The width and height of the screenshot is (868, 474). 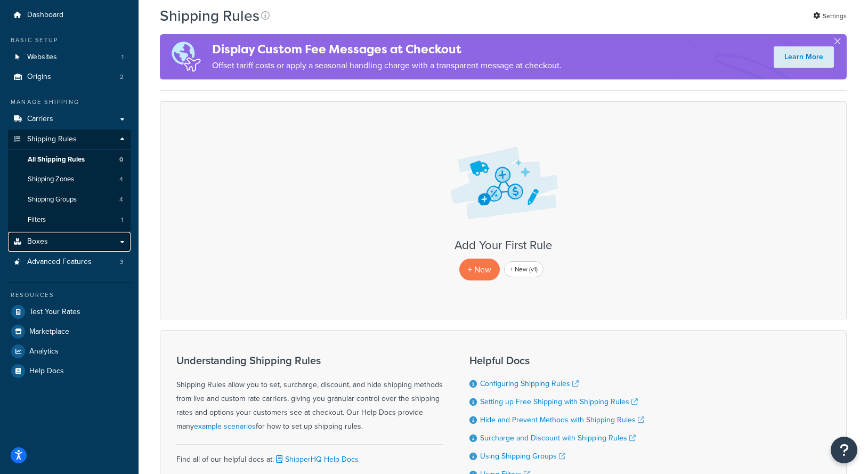 I want to click on li: Advanced Features, so click(x=69, y=262).